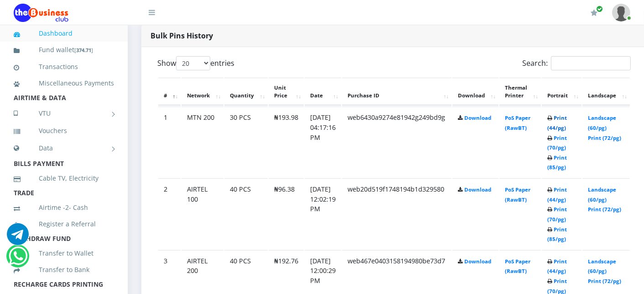 This screenshot has width=644, height=294. What do you see at coordinates (169, 92) in the screenshot?
I see `th: #: activate to sort column descending` at bounding box center [169, 92].